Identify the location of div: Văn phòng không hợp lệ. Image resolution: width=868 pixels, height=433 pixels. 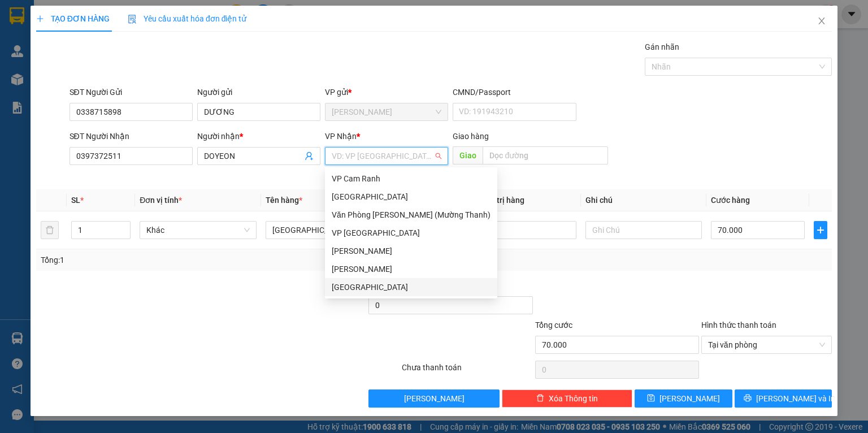
(386, 172).